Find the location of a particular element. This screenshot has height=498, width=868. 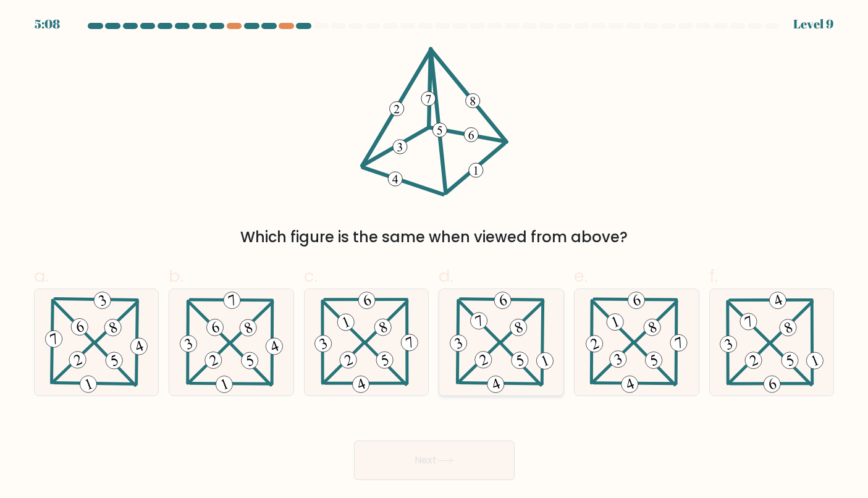

span: f. is located at coordinates (713, 276).